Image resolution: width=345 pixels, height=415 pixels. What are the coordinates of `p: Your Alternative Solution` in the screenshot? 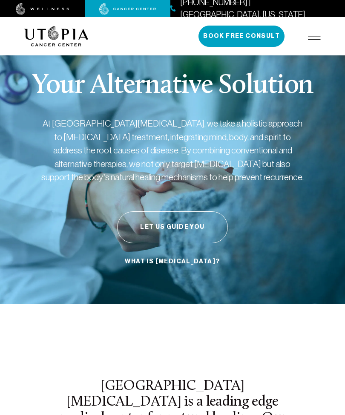 It's located at (173, 86).